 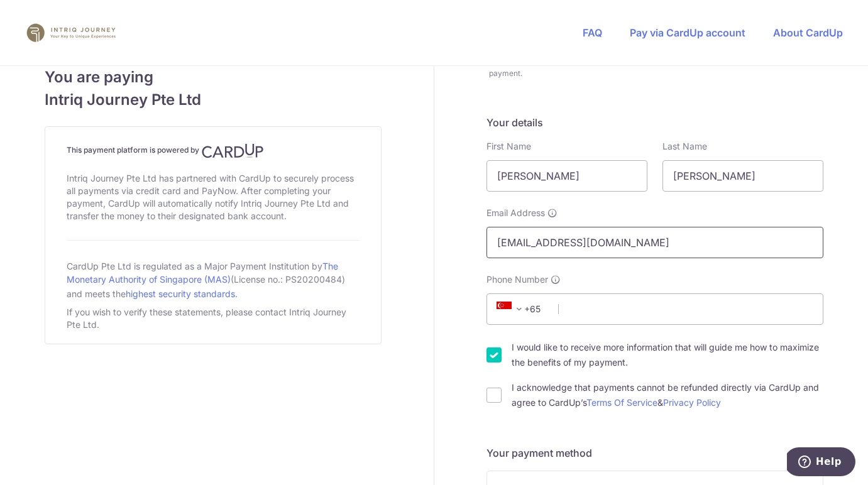 What do you see at coordinates (181, 293) in the screenshot?
I see `a: highest security standards` at bounding box center [181, 293].